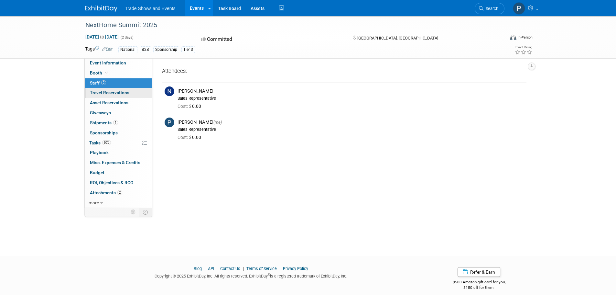  Describe the element at coordinates (101, 9) in the screenshot. I see `img: ExhibitDay` at that location.